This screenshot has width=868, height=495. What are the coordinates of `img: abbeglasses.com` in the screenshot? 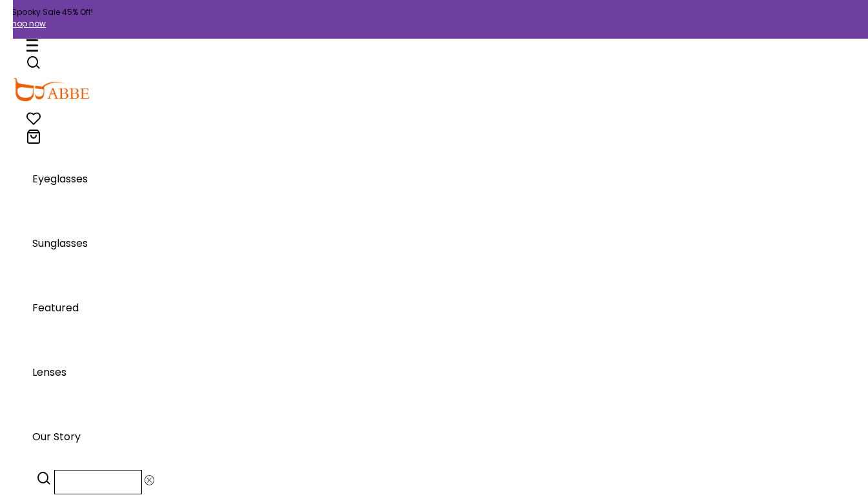 It's located at (51, 90).